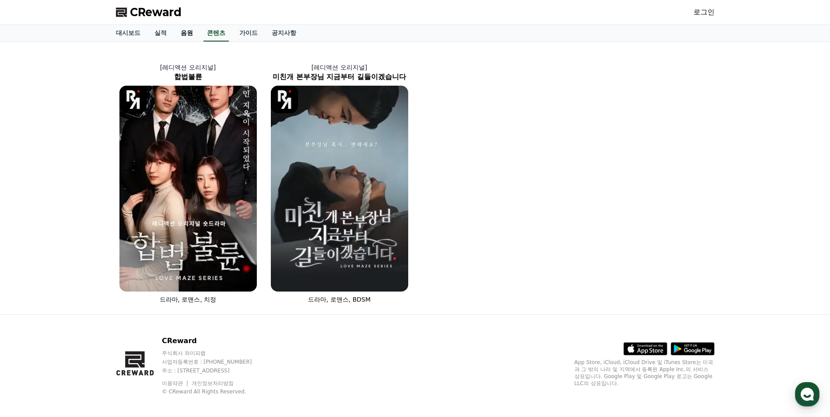 The height and width of the screenshot is (417, 830). I want to click on span: 드라마, 로맨스, BDSM, so click(339, 300).